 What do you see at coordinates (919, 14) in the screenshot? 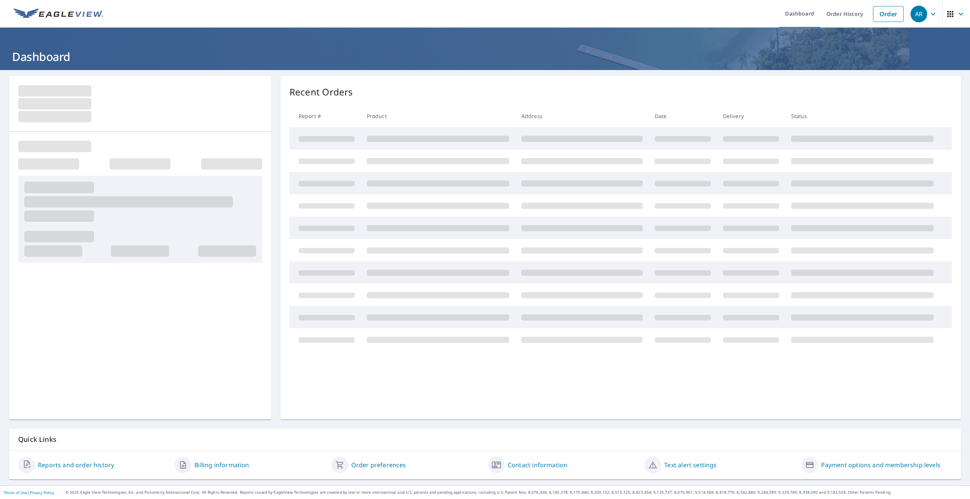
I see `div: AR` at bounding box center [919, 14].